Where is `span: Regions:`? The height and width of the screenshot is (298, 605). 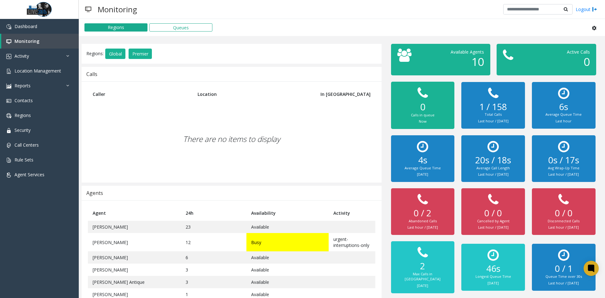
span: Regions: is located at coordinates (95, 53).